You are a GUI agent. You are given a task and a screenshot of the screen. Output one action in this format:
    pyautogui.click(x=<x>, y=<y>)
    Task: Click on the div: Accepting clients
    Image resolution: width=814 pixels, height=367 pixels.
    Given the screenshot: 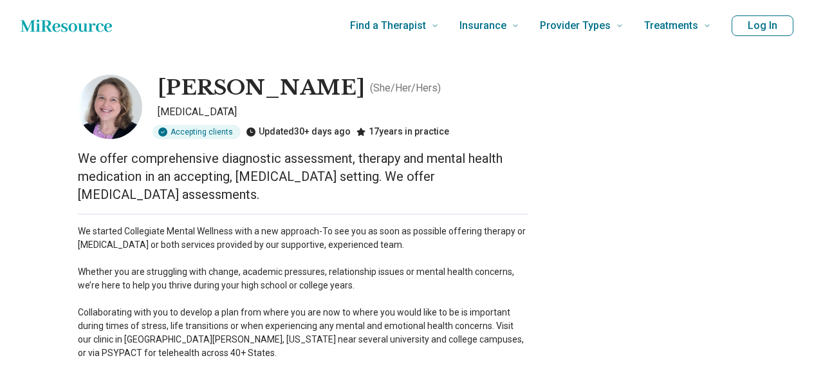 What is the action you would take?
    pyautogui.click(x=196, y=132)
    